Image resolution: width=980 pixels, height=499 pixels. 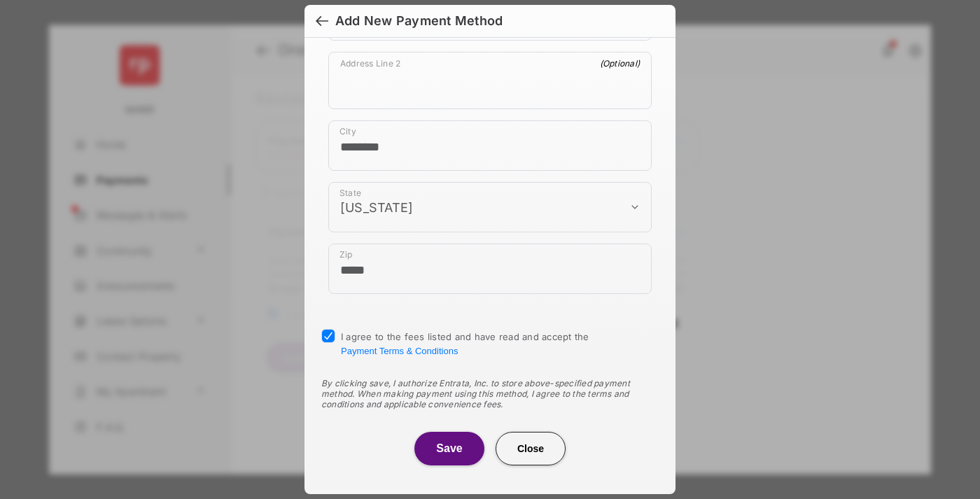 What do you see at coordinates (490, 81) in the screenshot?
I see `div: payment_method_screening[postal_addresses][addressLine2]` at bounding box center [490, 81].